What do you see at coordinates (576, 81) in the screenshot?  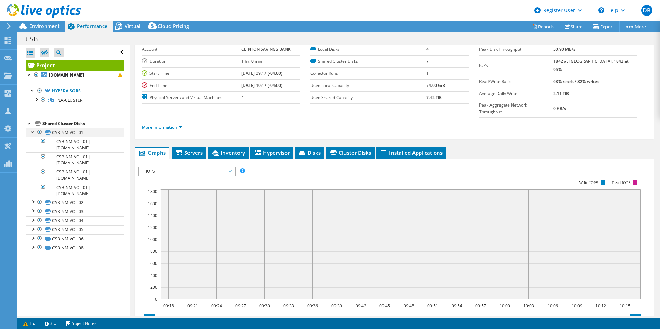 I see `b: 68% reads / 32% writes` at bounding box center [576, 81].